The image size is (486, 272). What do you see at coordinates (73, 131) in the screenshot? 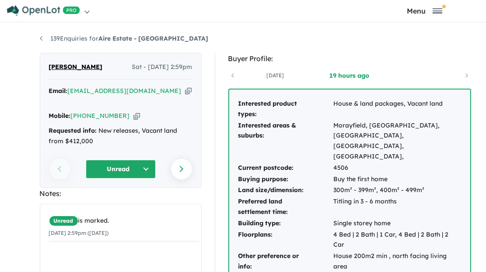
I see `strong: Requested info:` at bounding box center [73, 131].